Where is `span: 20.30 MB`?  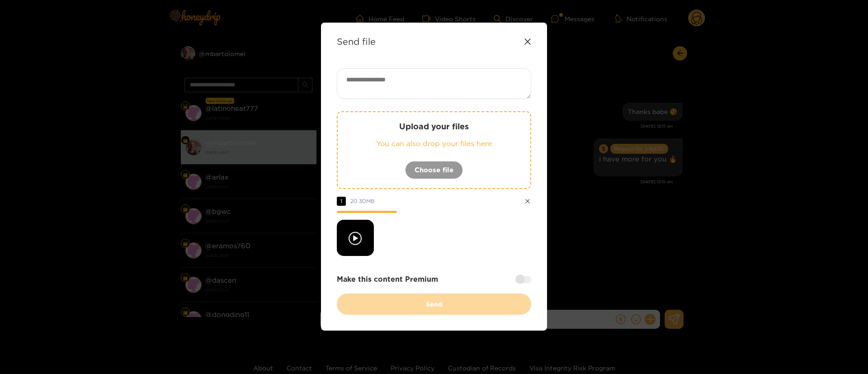
span: 20.30 MB is located at coordinates (363, 200).